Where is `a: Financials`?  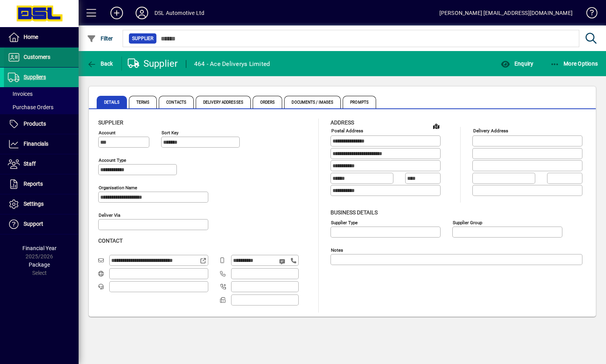 a: Financials is located at coordinates (41, 144).